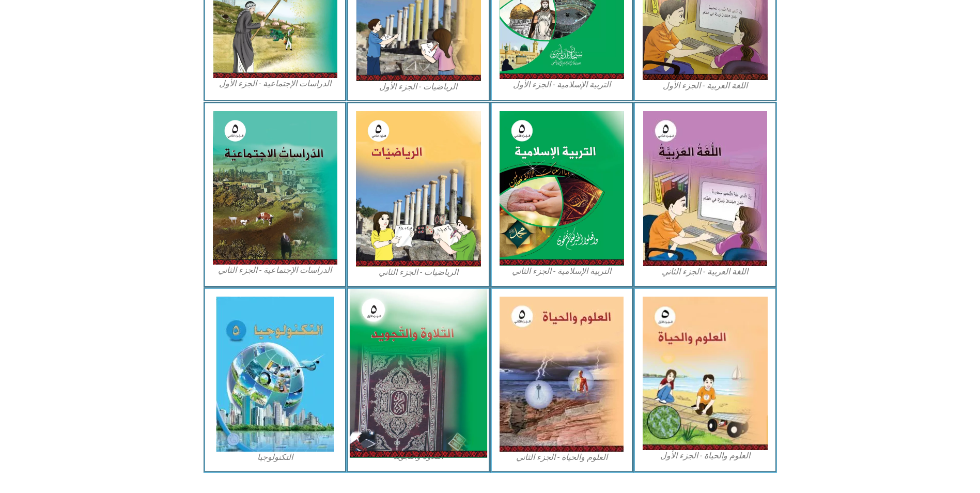  What do you see at coordinates (705, 272) in the screenshot?
I see `figcaption: اللغة العربية - الجزء الثاني` at bounding box center [705, 272].